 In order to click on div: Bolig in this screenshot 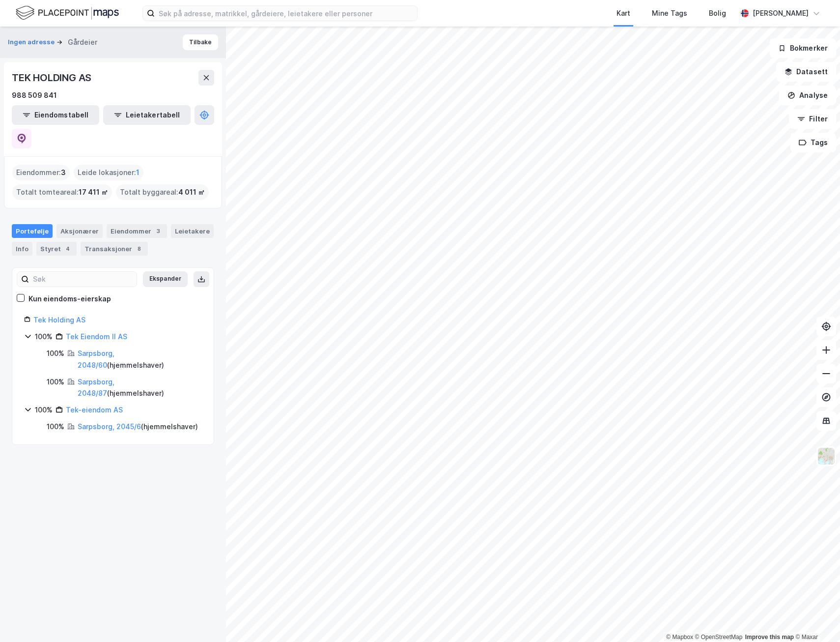, I will do `click(717, 13)`.